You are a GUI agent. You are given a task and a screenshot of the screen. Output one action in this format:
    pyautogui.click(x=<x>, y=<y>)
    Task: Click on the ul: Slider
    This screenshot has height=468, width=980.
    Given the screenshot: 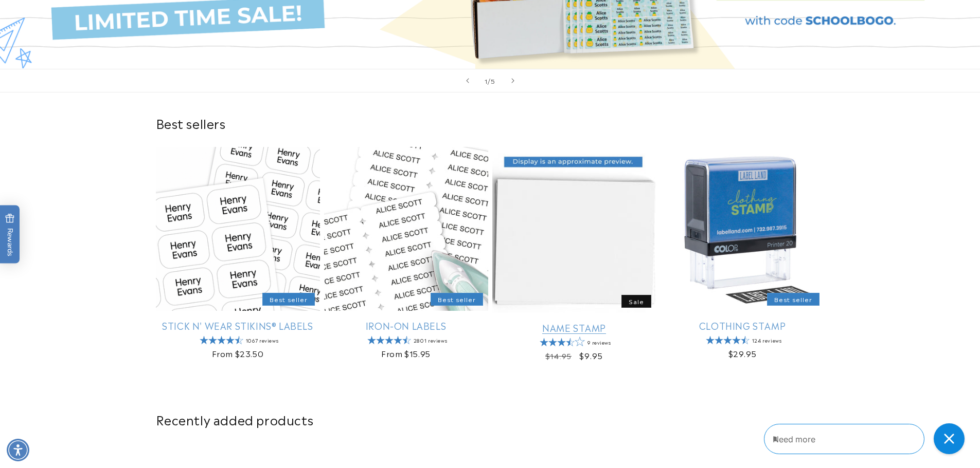 What is the action you would take?
    pyautogui.click(x=490, y=258)
    